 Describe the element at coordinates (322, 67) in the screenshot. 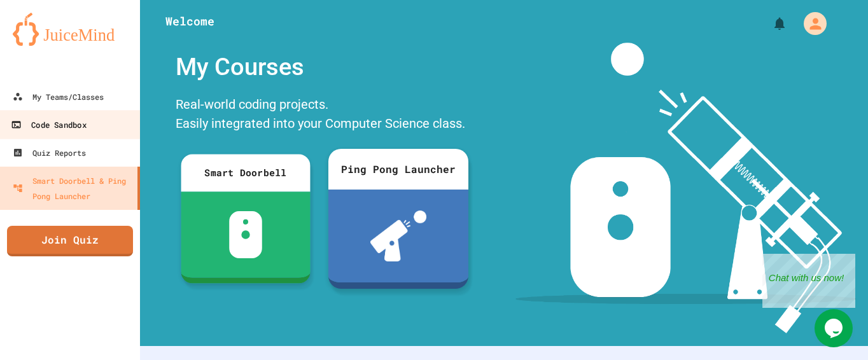

I see `div: My Courses` at that location.